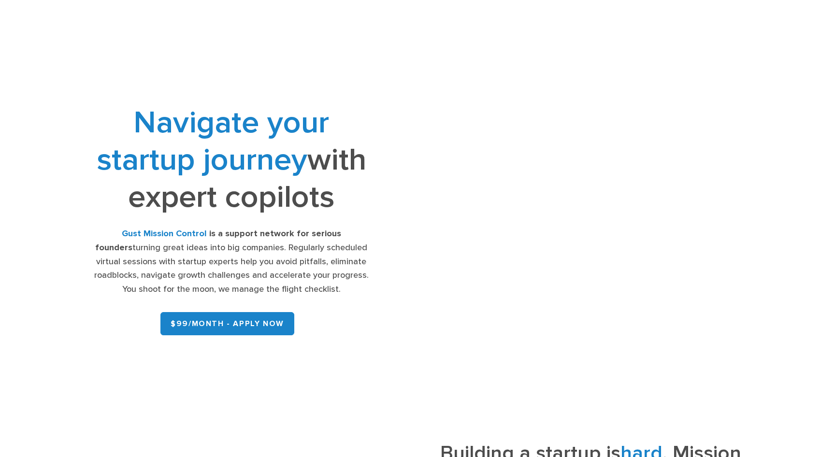 The height and width of the screenshot is (457, 835). I want to click on span: Navigate your startup journey, so click(213, 141).